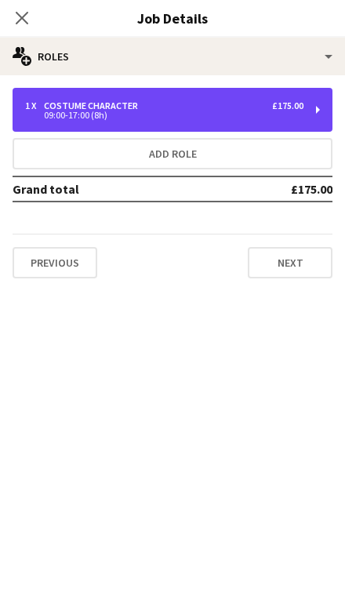  I want to click on button: Next, so click(290, 263).